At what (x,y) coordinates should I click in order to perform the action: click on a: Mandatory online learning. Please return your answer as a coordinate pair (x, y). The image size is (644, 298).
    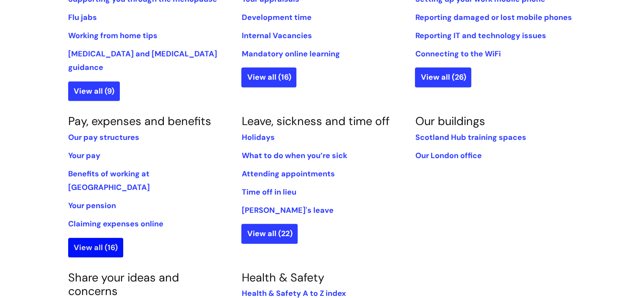
    Looking at the image, I should click on (291, 54).